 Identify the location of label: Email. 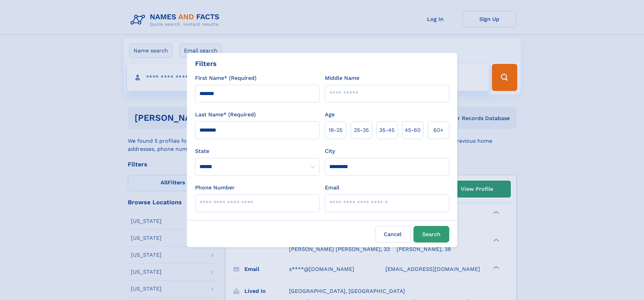
(332, 188).